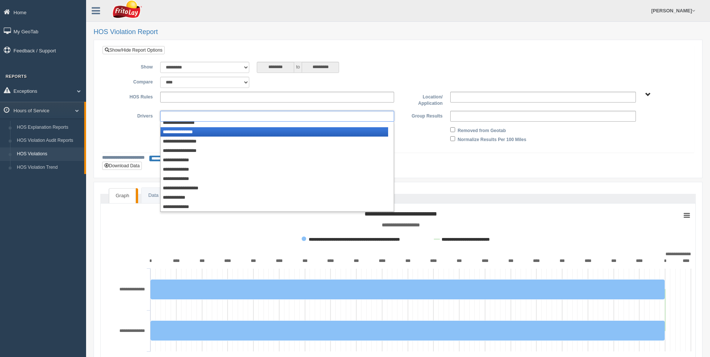 The width and height of the screenshot is (710, 357). Describe the element at coordinates (49, 141) in the screenshot. I see `a: HOS Violation Audit Reports` at that location.